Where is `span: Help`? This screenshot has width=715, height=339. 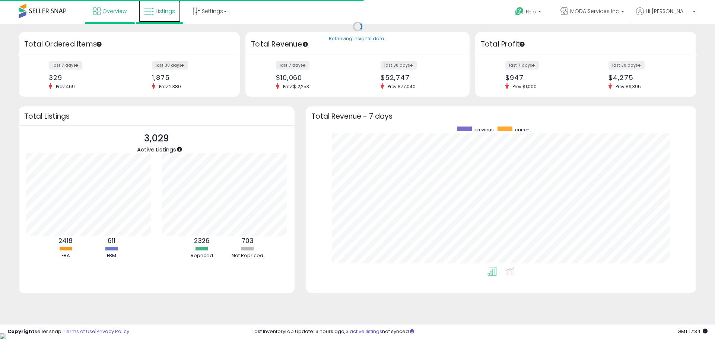 span: Help is located at coordinates (531, 12).